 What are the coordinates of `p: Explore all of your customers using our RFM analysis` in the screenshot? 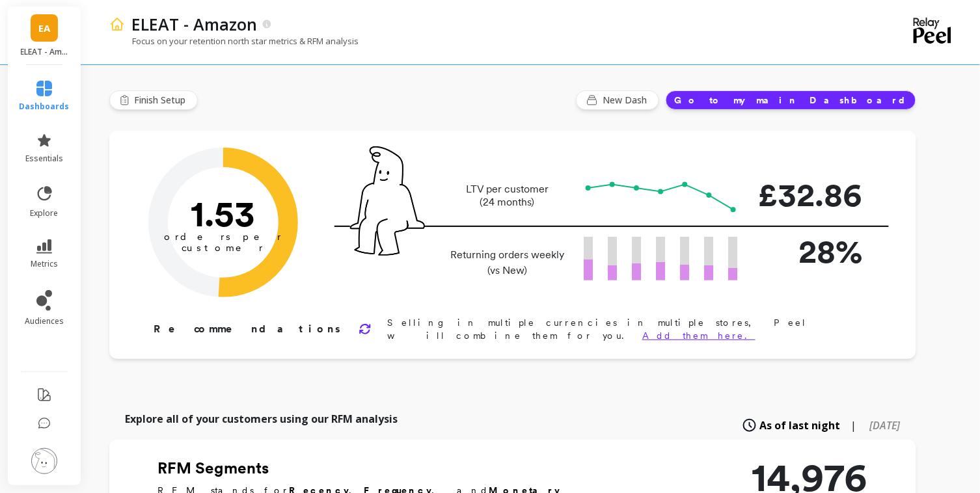 It's located at (260, 419).